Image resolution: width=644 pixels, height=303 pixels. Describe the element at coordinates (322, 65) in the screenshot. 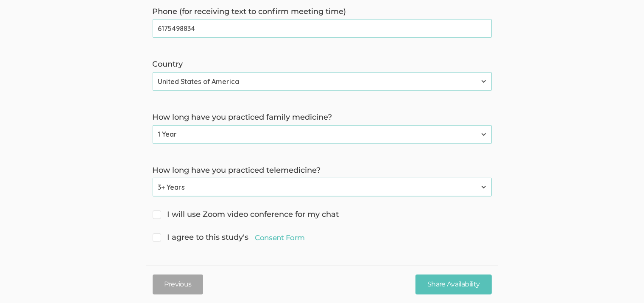

I see `label: Country` at that location.